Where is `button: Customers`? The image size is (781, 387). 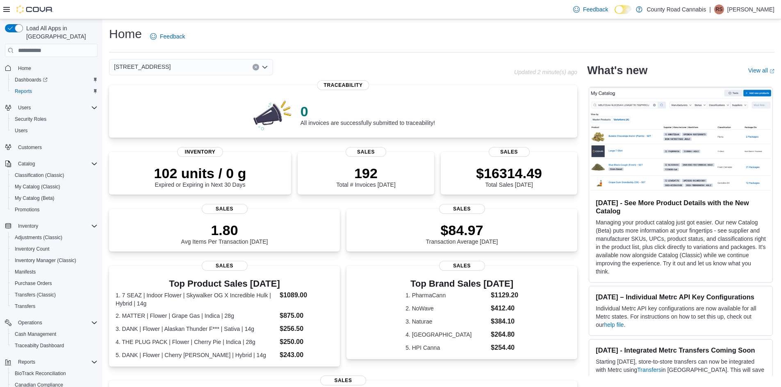 button: Customers is located at coordinates (51, 147).